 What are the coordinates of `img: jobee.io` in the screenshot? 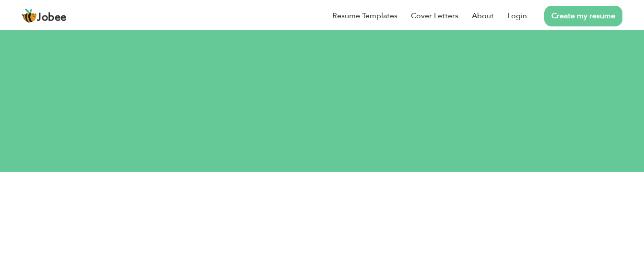 It's located at (30, 16).